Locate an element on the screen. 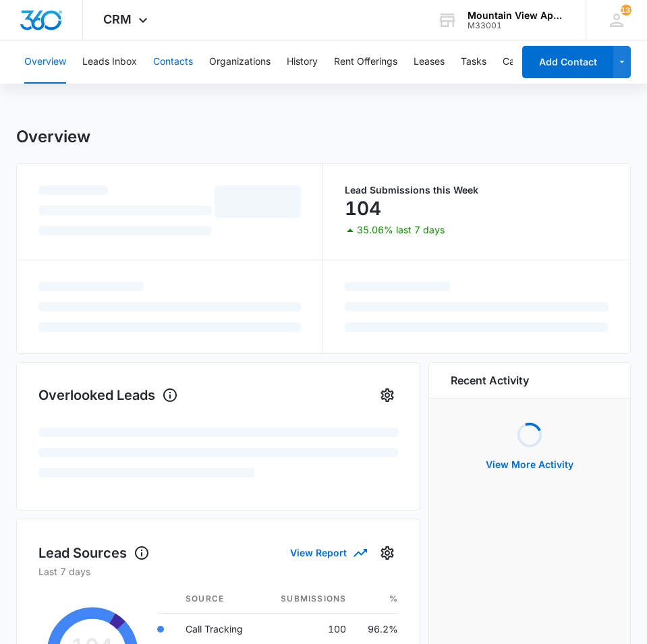 The width and height of the screenshot is (647, 644). button: Calendar is located at coordinates (522, 62).